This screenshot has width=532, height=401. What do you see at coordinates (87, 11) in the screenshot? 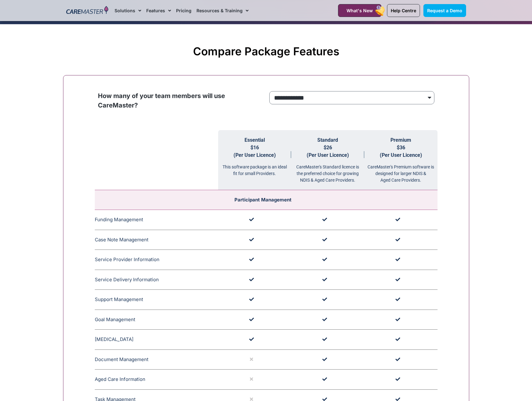
I see `img: CareMaster Logo` at bounding box center [87, 11].